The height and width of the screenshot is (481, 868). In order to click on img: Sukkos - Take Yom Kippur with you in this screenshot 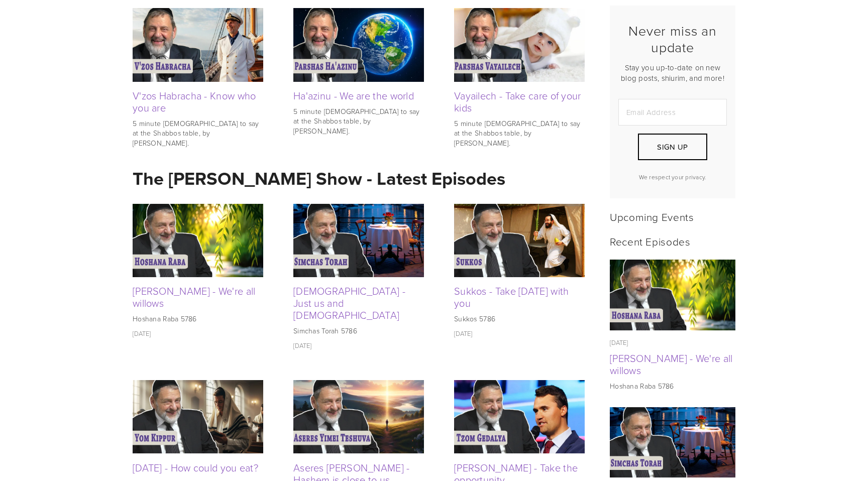, I will do `click(519, 240)`.